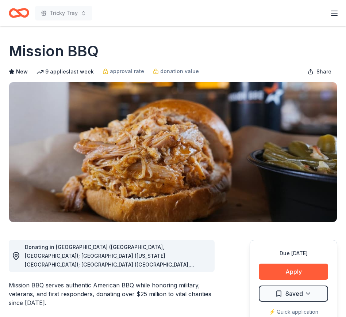 This screenshot has height=317, width=346. I want to click on span: Tricky Tray, so click(64, 13).